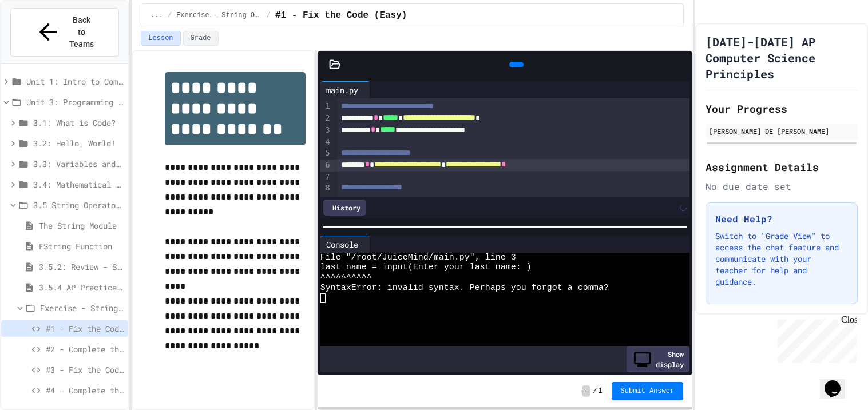 This screenshot has width=868, height=410. What do you see at coordinates (465, 288) in the screenshot?
I see `span: SyntaxError: invalid syntax. Perhaps you forgot a comma?` at bounding box center [465, 288].